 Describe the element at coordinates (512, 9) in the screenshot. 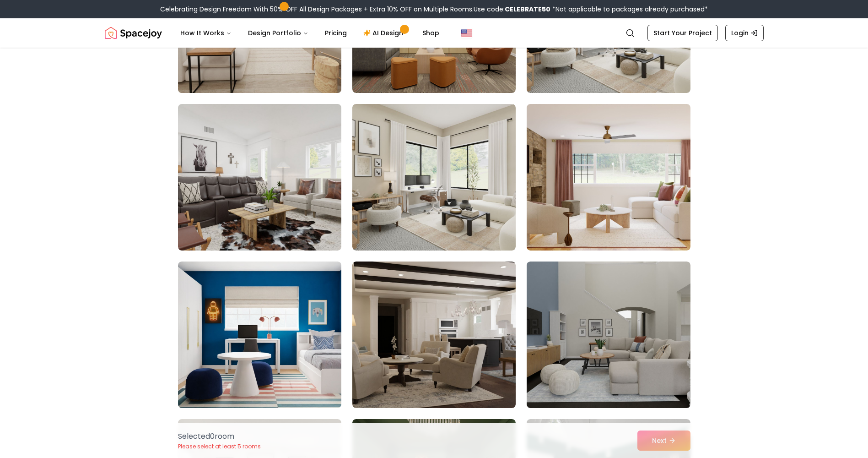

I see `span: Use code:` at that location.